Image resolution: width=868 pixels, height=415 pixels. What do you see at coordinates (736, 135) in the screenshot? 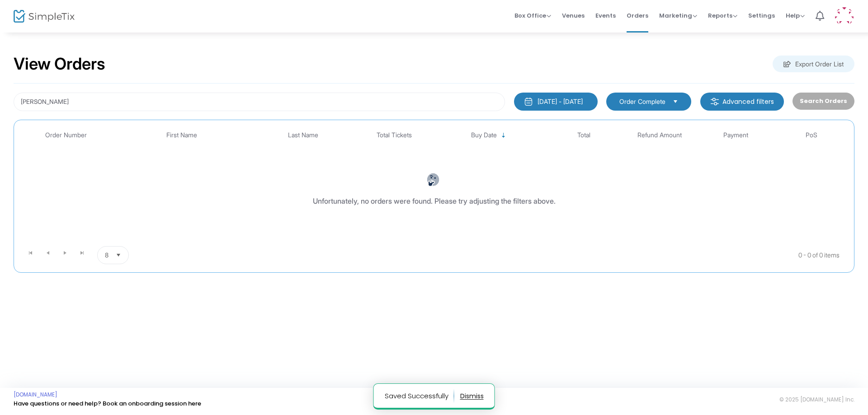
I see `span: Payment` at bounding box center [736, 135].